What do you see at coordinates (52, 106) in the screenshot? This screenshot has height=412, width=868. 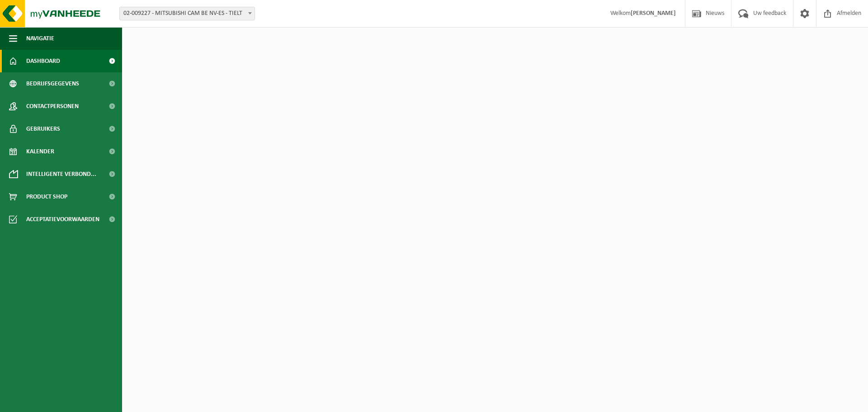 I see `span: Contactpersonen` at bounding box center [52, 106].